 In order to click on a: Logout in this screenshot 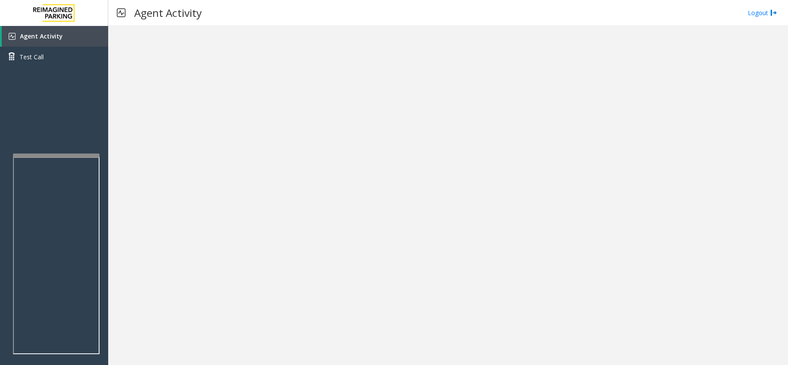, I will do `click(762, 13)`.